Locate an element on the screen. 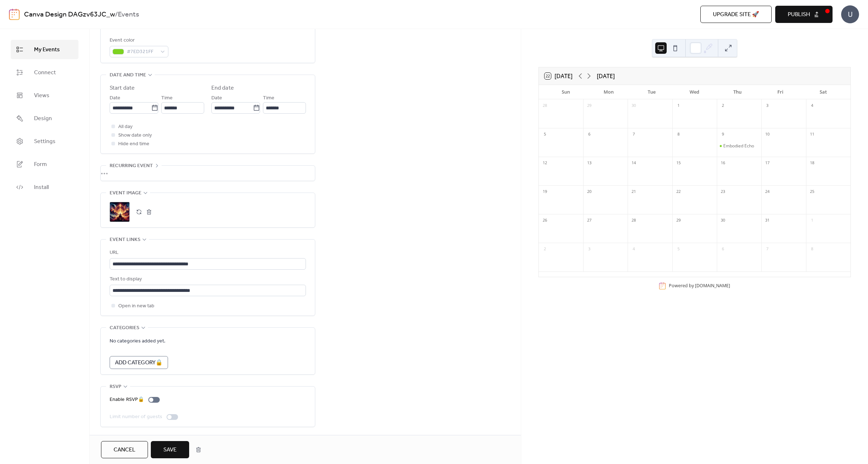 This screenshot has height=464, width=868. div: 29 is located at coordinates (679, 220).